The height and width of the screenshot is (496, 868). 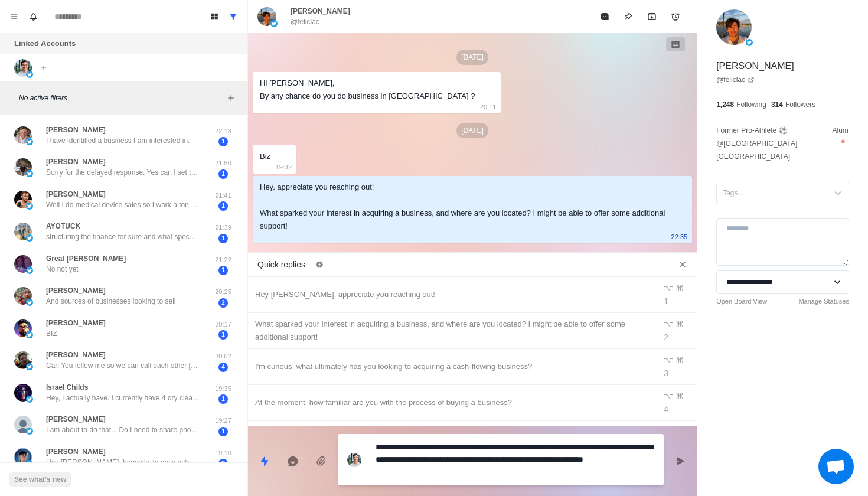 I want to click on button: Send message, so click(x=681, y=461).